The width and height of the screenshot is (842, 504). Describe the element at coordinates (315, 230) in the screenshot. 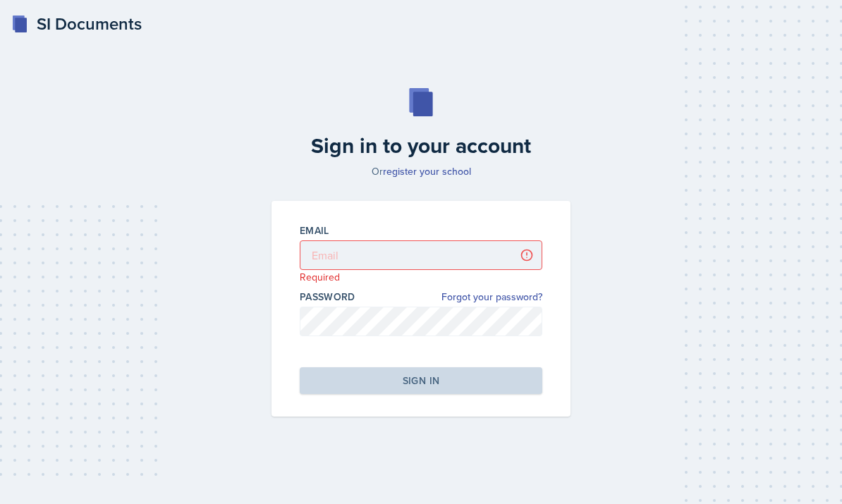

I see `label: Email` at that location.